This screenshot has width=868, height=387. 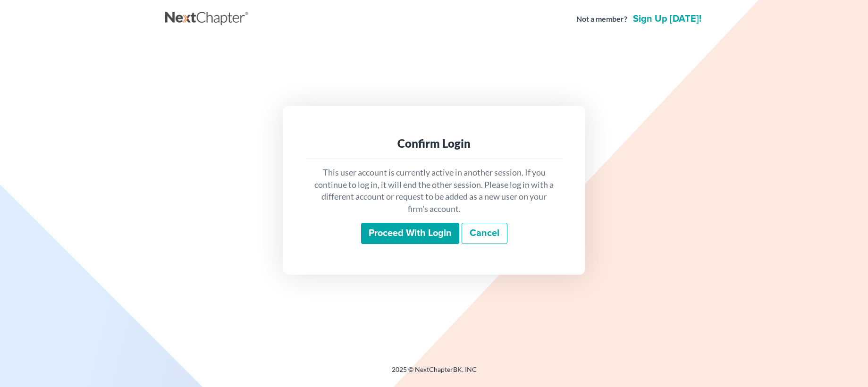 What do you see at coordinates (410, 233) in the screenshot?
I see `input: Proceed with login` at bounding box center [410, 233].